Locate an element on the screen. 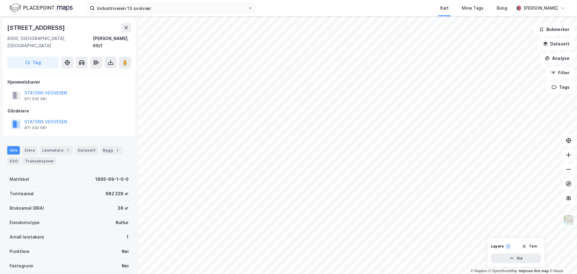 This screenshot has height=274, width=577. button: Tag is located at coordinates (33, 63).